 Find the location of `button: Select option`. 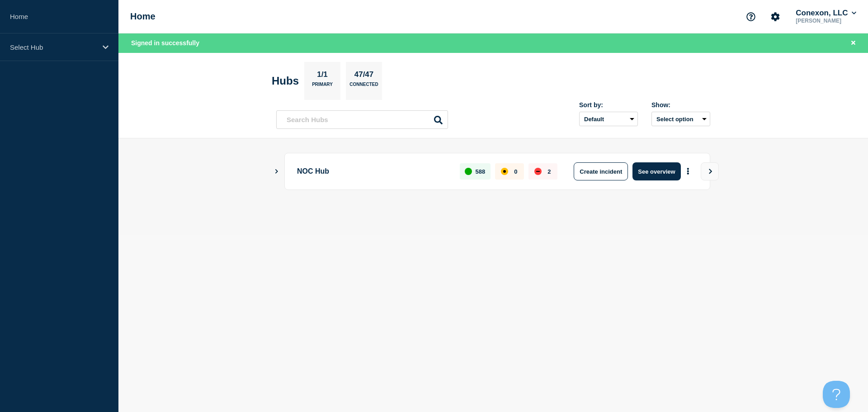

button: Select option is located at coordinates (681, 119).